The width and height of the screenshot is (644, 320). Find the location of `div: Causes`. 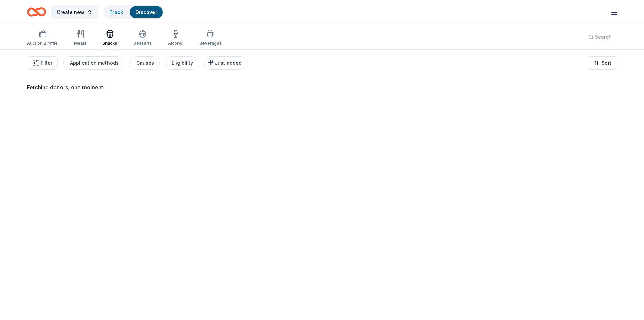

div: Causes is located at coordinates (145, 63).